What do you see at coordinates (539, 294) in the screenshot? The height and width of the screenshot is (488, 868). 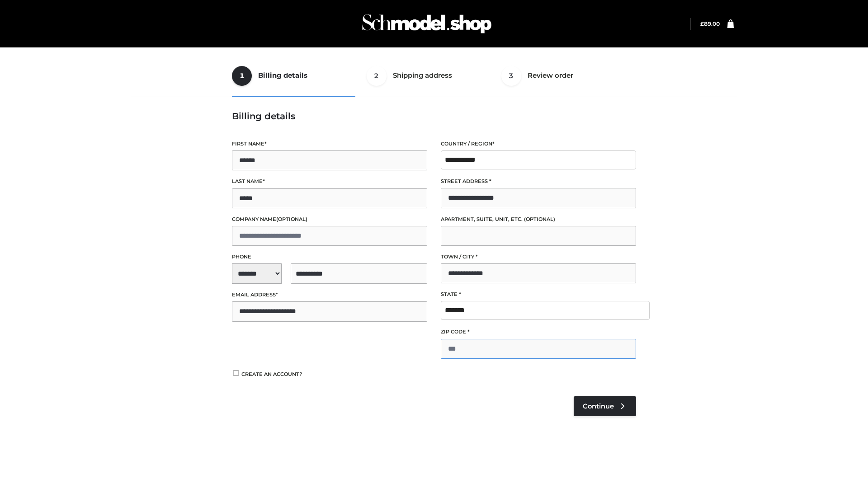 I see `label: State` at bounding box center [539, 294].